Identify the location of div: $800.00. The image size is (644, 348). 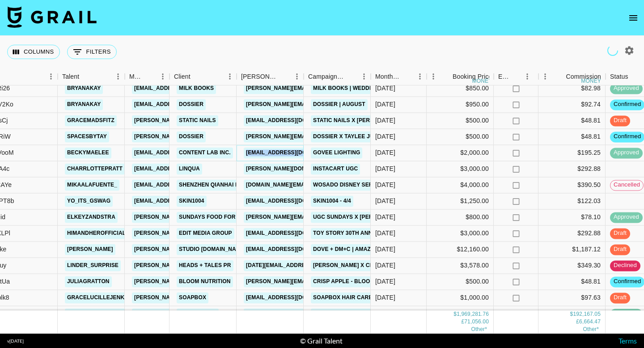
(460, 217).